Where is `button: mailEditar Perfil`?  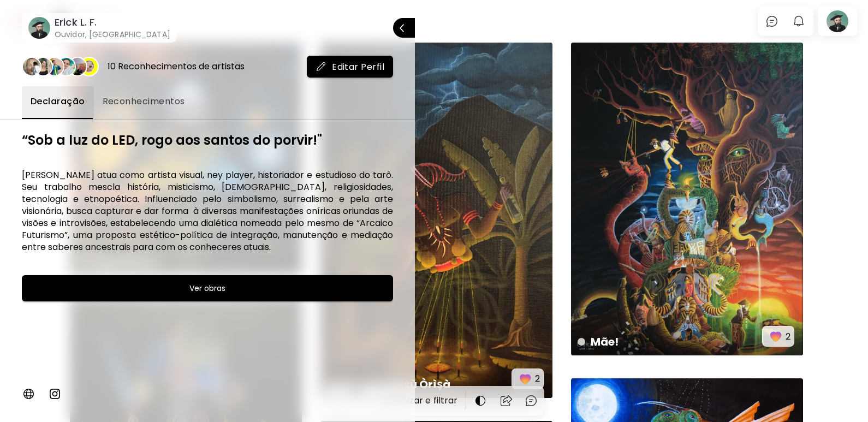 button: mailEditar Perfil is located at coordinates (350, 67).